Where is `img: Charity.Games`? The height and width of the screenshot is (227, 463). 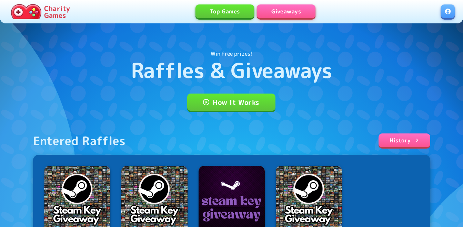
img: Charity.Games is located at coordinates (26, 12).